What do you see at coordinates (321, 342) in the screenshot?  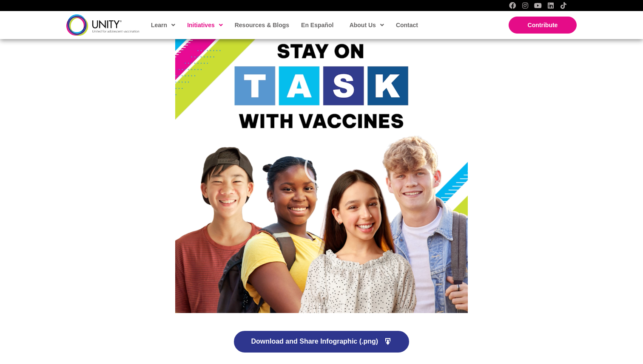 I see `a: Download and Share Infographic (.png)` at bounding box center [321, 342].